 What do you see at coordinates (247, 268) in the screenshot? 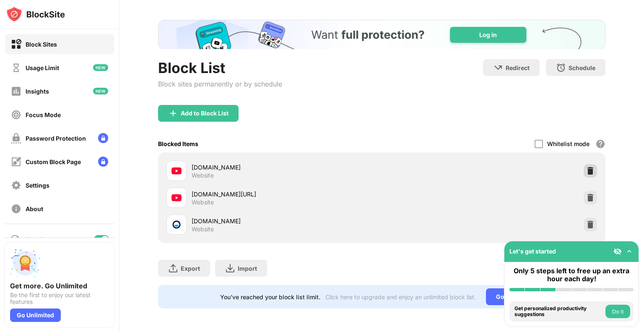
I see `div: Import` at bounding box center [247, 268].